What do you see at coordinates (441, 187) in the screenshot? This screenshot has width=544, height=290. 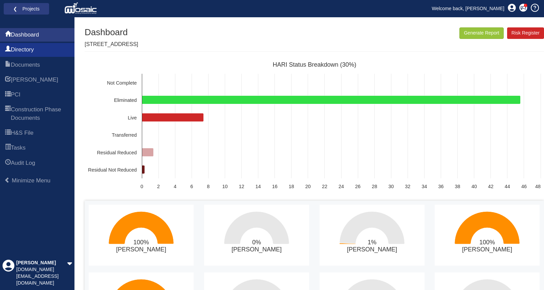 I see `text: 36` at bounding box center [441, 187].